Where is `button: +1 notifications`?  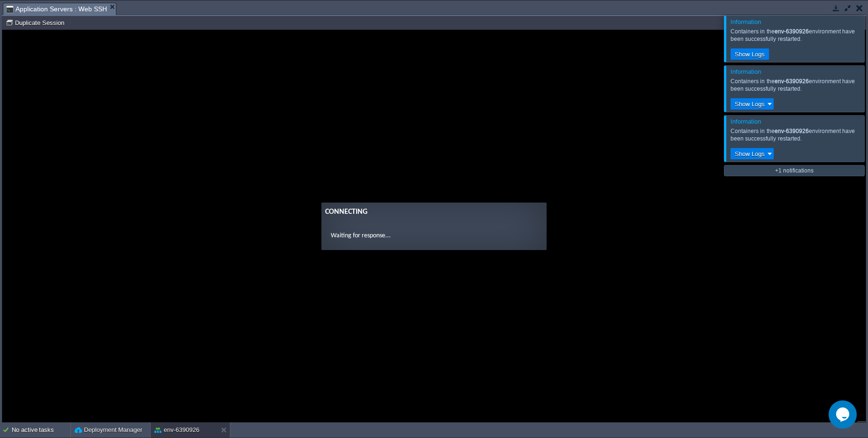
button: +1 notifications is located at coordinates (794, 171).